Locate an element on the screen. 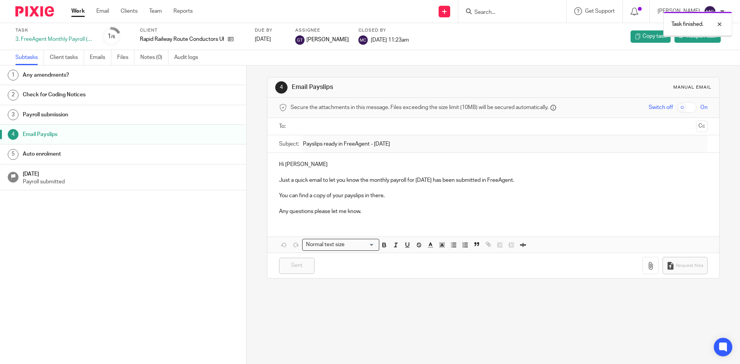 The height and width of the screenshot is (364, 740). span: Normal text size is located at coordinates (325, 245).